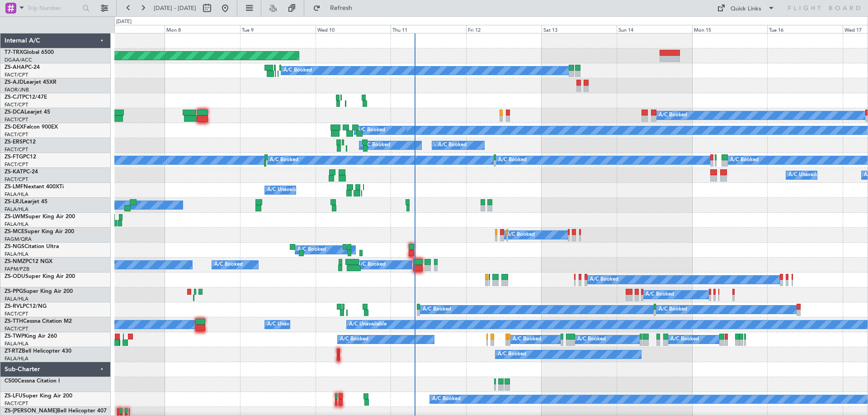  I want to click on a: ZS-RVLPC12/NG, so click(25, 306).